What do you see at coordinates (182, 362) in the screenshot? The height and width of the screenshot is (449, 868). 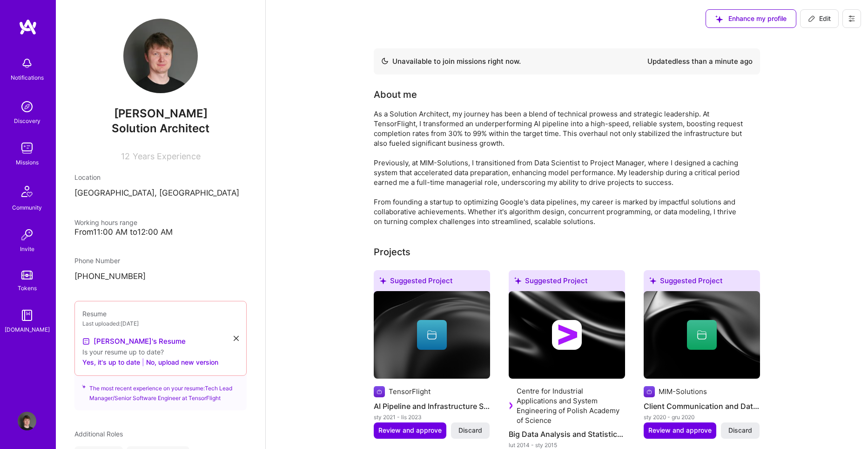 I see `button: No, upload new version` at bounding box center [182, 362].